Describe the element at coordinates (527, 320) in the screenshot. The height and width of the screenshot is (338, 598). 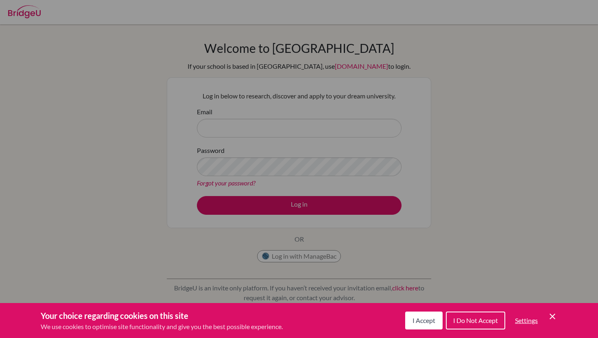
I see `span: Settings` at that location.